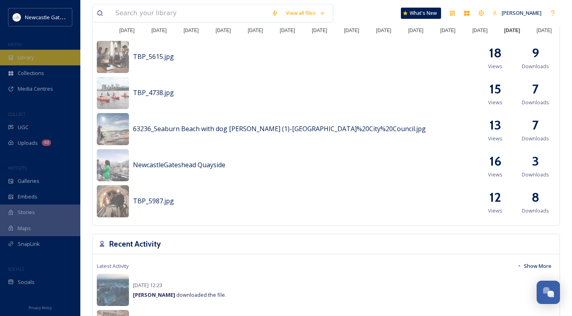 The height and width of the screenshot is (316, 572). Describe the element at coordinates (29, 244) in the screenshot. I see `span: SnapLink` at that location.